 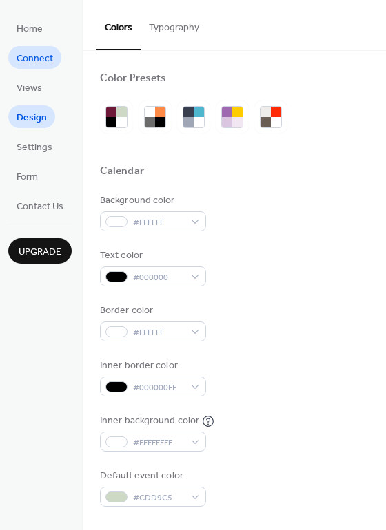 I want to click on span: Home, so click(x=30, y=29).